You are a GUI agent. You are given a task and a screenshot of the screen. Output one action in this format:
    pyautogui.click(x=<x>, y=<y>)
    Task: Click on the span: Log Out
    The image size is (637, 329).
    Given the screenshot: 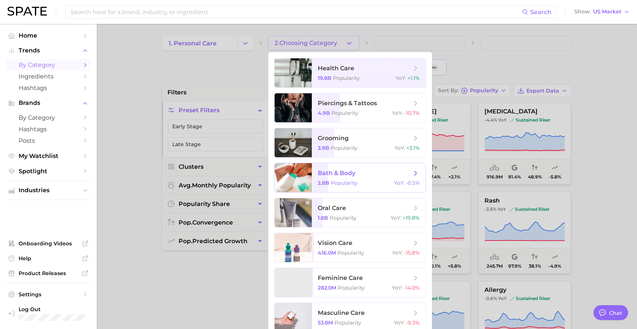 What is the action you would take?
    pyautogui.click(x=52, y=309)
    